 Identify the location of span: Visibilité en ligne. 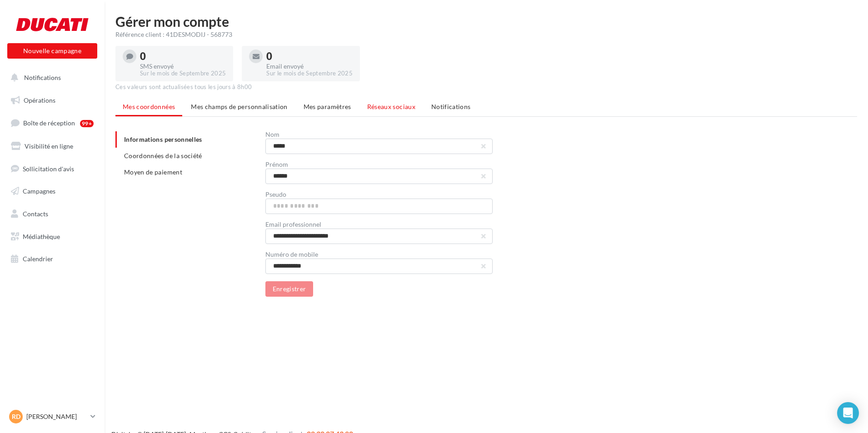
(48, 146).